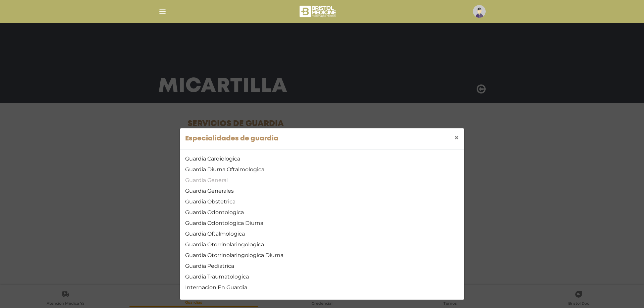 This screenshot has height=308, width=644. I want to click on h5: Especialidades de guardia, so click(232, 139).